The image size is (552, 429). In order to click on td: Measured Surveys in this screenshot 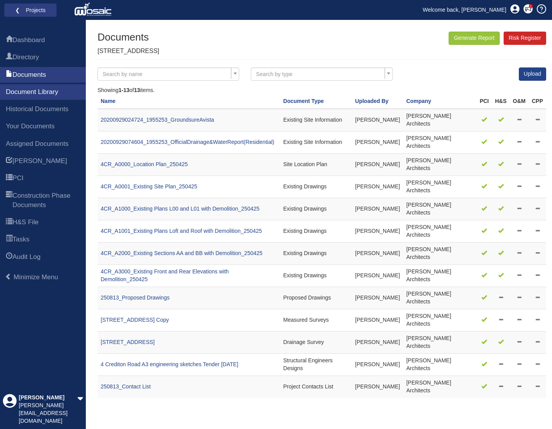, I will do `click(316, 320)`.